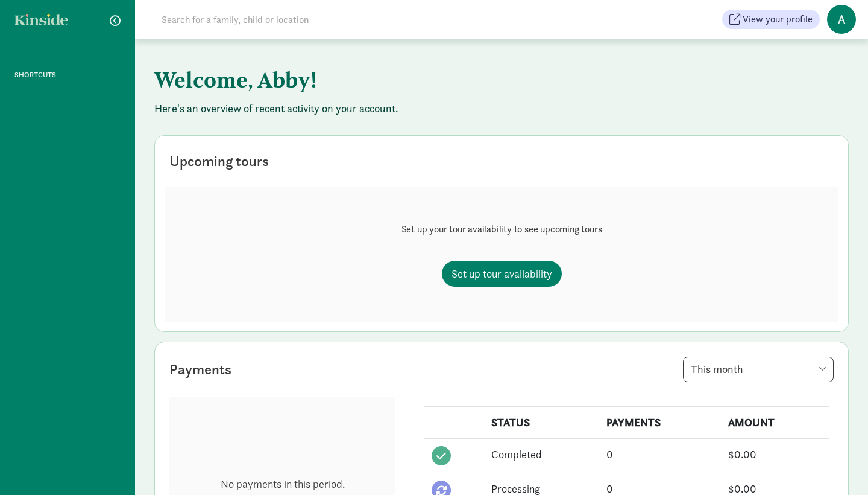 The width and height of the screenshot is (868, 495). What do you see at coordinates (775, 454) in the screenshot?
I see `div: $0.00` at bounding box center [775, 454].